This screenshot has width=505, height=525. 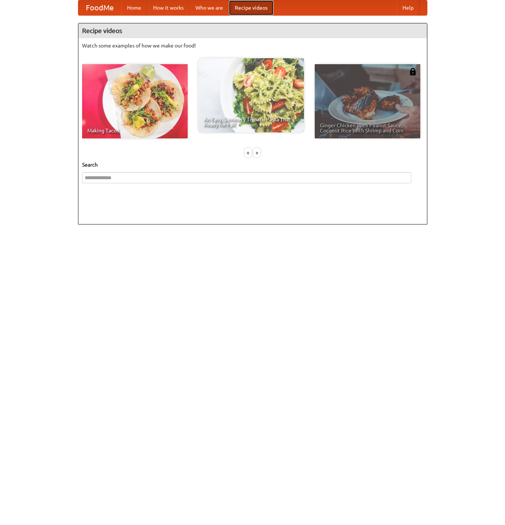 What do you see at coordinates (252, 165) in the screenshot?
I see `h5: Search` at bounding box center [252, 165].